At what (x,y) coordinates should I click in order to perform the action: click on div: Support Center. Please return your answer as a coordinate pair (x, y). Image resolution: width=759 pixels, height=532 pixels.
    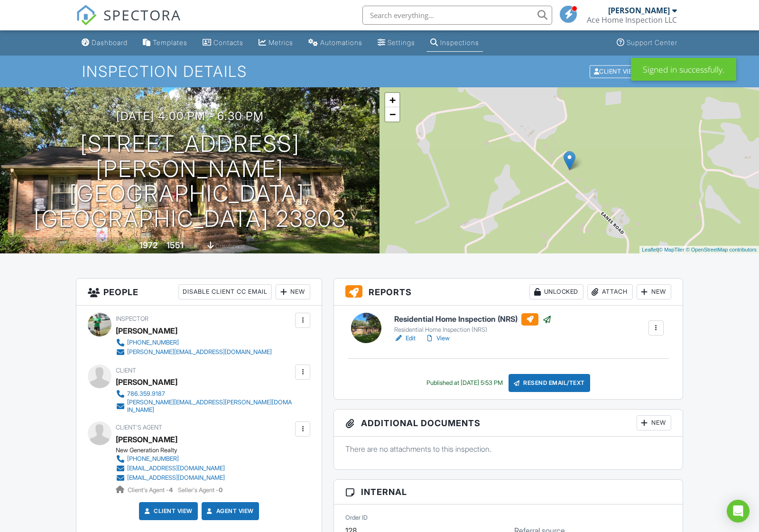
    Looking at the image, I should click on (652, 42).